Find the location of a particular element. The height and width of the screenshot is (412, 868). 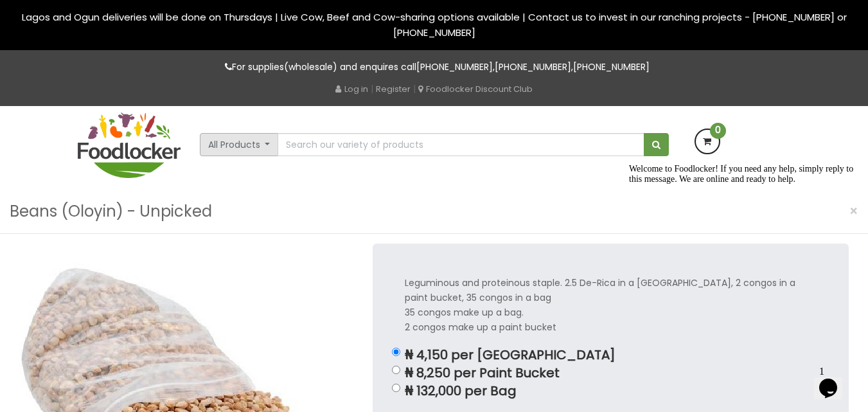

a: Foodlocker Discount Club is located at coordinates (476, 89).